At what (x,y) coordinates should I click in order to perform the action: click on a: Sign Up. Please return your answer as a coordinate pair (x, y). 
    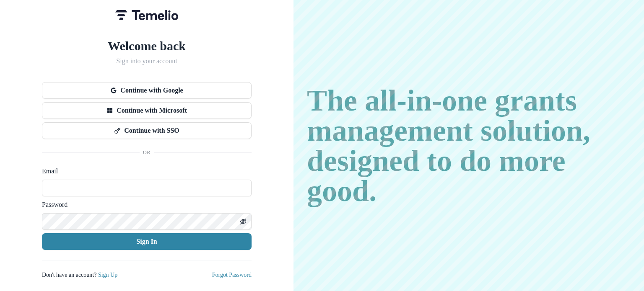
    Looking at the image, I should click on (125, 275).